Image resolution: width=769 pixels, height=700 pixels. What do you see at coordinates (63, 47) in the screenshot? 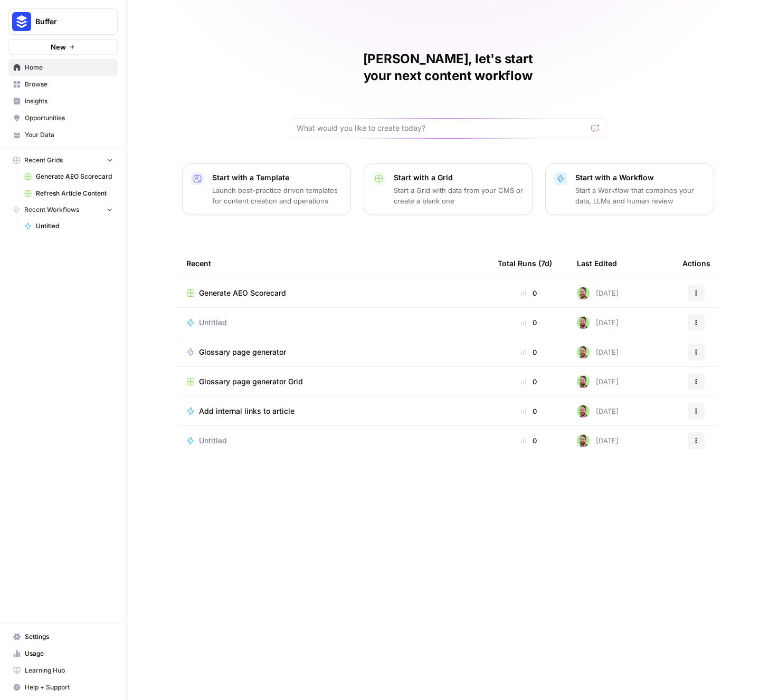
I see `button: New` at bounding box center [63, 47].